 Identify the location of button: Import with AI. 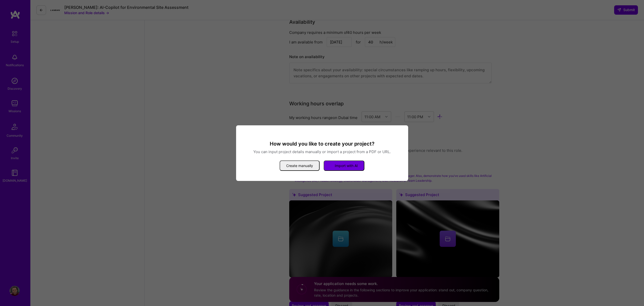
(344, 166).